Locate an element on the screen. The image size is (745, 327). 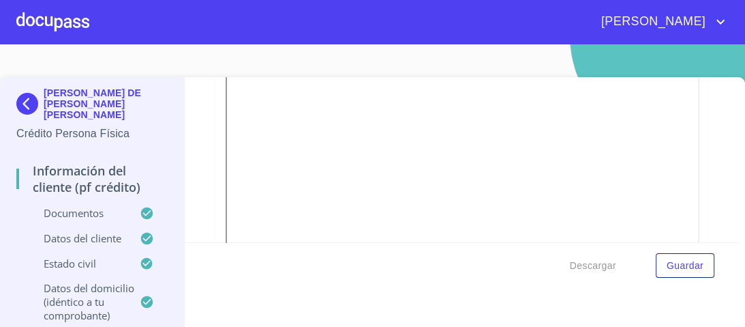
p: Información del cliente (PF crédito) is located at coordinates (92, 179).